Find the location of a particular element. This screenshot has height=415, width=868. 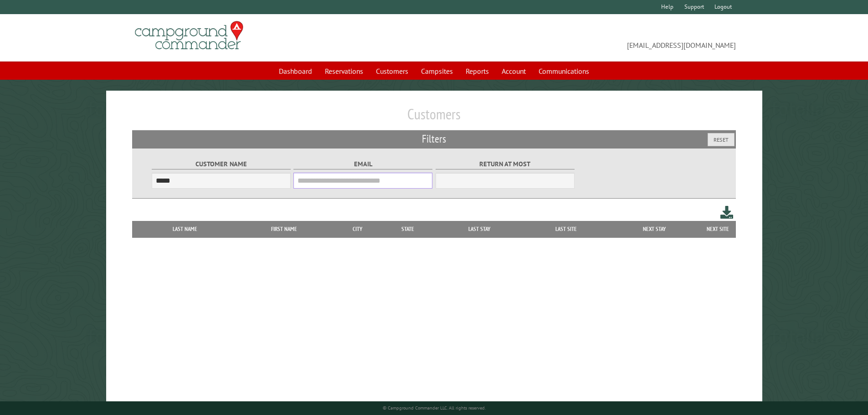

button: Reset is located at coordinates (721, 140).